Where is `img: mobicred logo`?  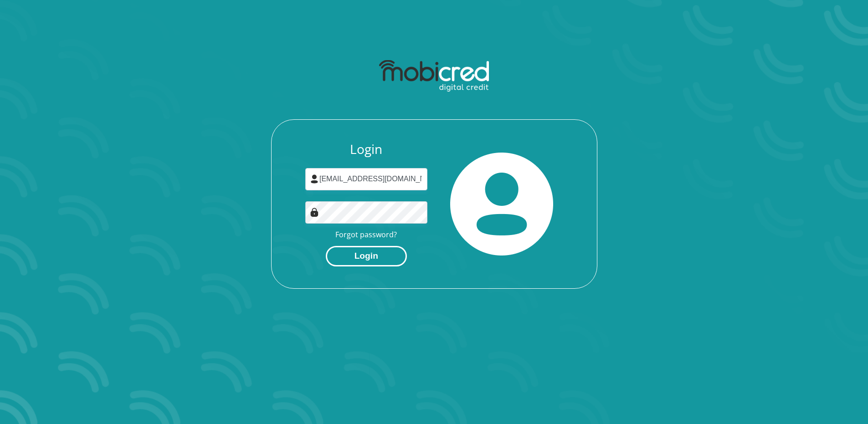
img: mobicred logo is located at coordinates (434, 76).